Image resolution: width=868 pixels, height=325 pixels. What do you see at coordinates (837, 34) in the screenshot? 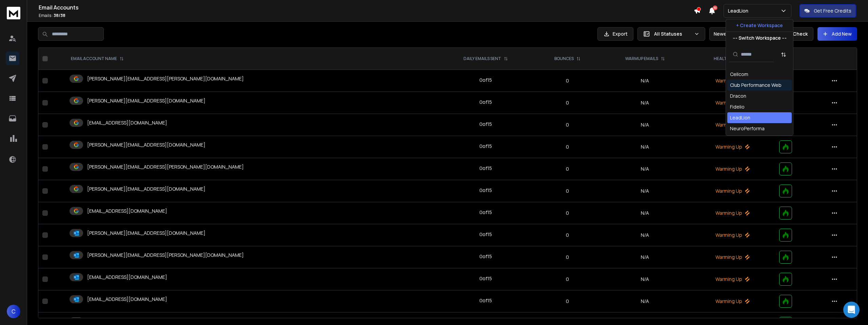
I see `button: Add New` at bounding box center [837, 34].